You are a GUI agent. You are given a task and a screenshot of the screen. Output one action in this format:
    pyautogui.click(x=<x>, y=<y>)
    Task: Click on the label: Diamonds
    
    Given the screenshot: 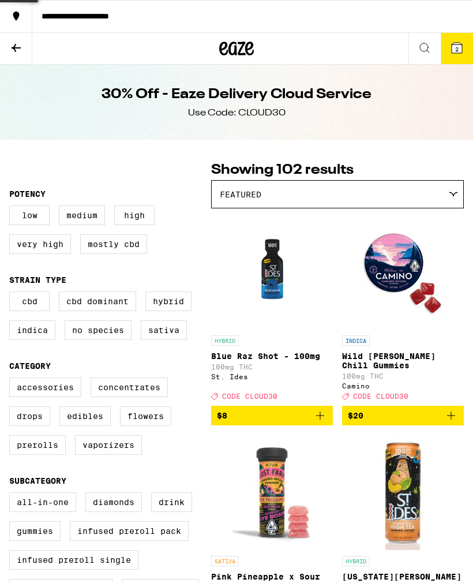 What is the action you would take?
    pyautogui.click(x=114, y=502)
    